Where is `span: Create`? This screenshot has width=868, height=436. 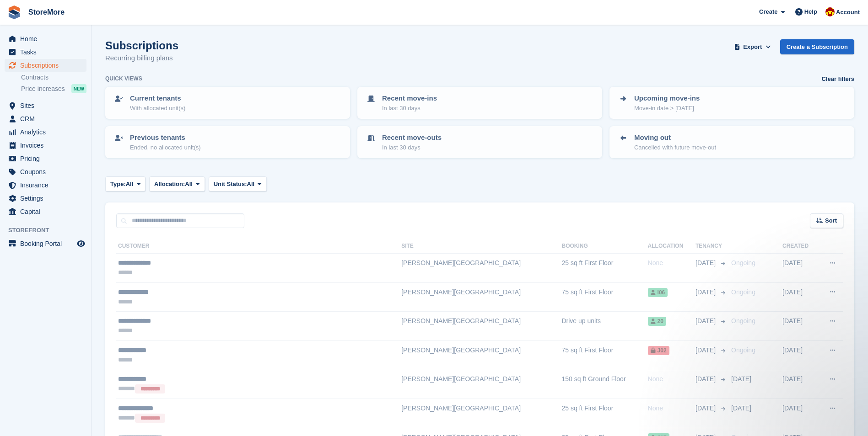 span: Create is located at coordinates (768, 12).